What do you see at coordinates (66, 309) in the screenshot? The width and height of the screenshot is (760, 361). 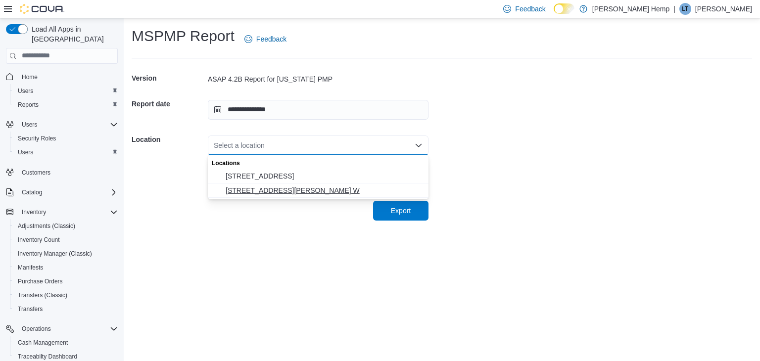 I see `button: Transfers` at bounding box center [66, 309].